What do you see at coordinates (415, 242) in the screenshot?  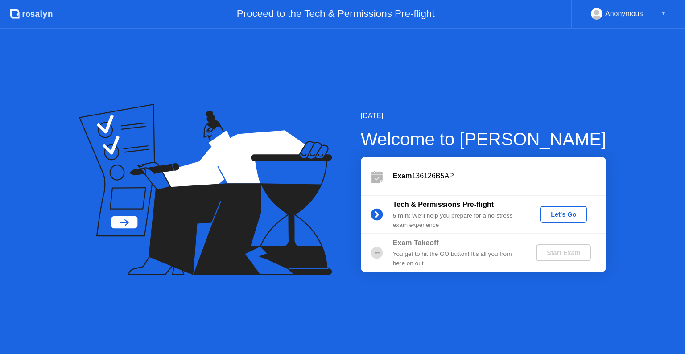 I see `b: Exam Takeoff` at bounding box center [415, 242].